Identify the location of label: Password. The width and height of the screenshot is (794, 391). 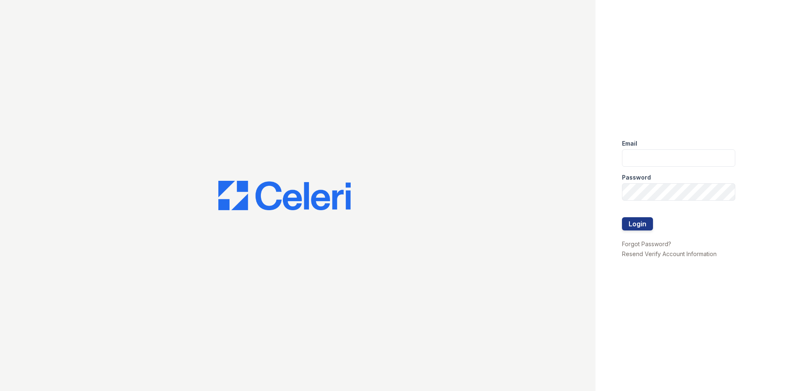
(637, 177).